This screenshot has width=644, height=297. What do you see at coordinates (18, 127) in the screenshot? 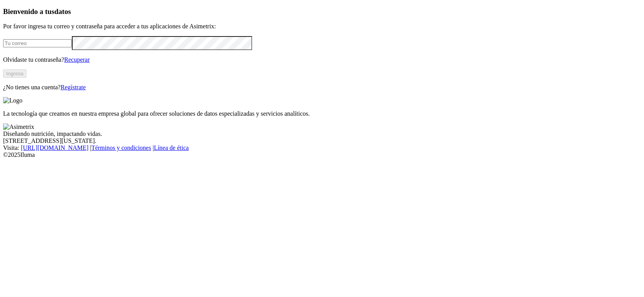
I see `img: Asimetrix` at bounding box center [18, 127].